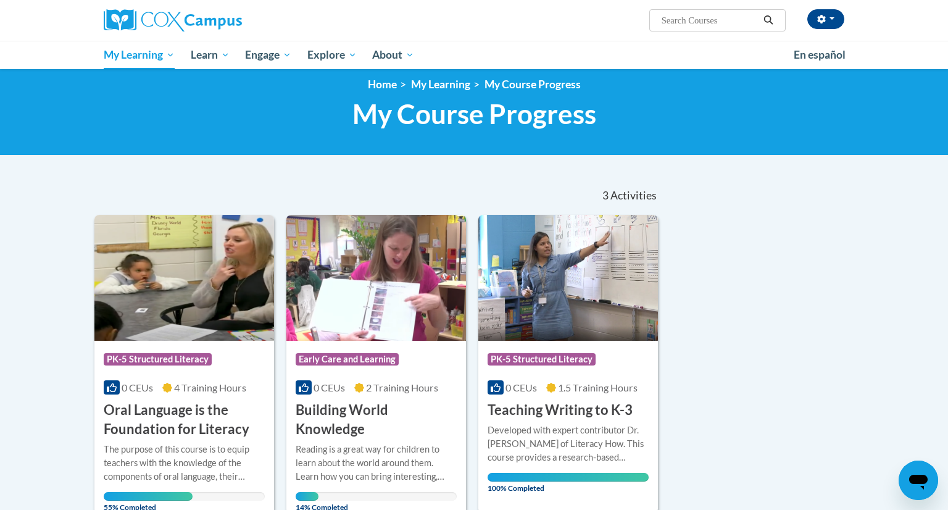  I want to click on span: 1.5 Training Hours, so click(597, 387).